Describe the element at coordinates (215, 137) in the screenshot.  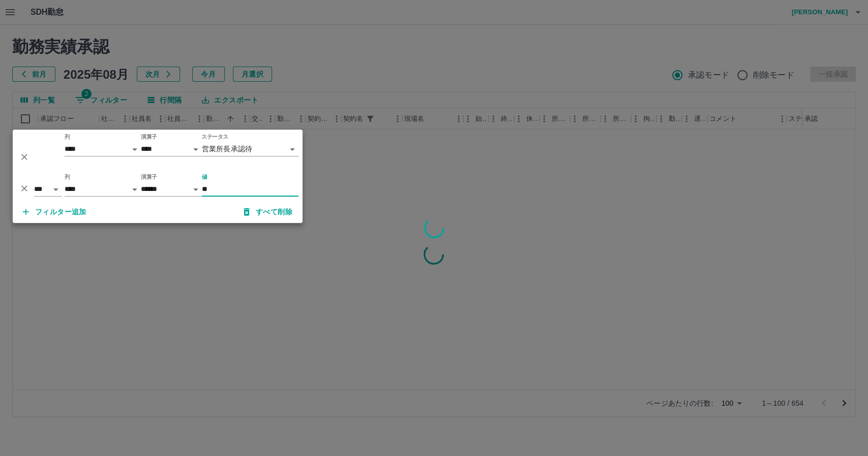
I see `label: ステータス` at that location.